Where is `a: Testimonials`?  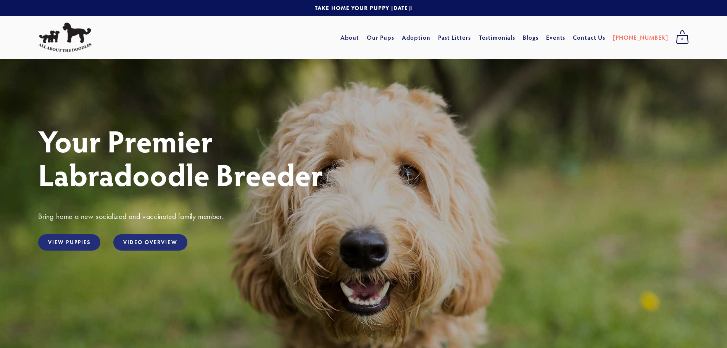 a: Testimonials is located at coordinates (497, 37).